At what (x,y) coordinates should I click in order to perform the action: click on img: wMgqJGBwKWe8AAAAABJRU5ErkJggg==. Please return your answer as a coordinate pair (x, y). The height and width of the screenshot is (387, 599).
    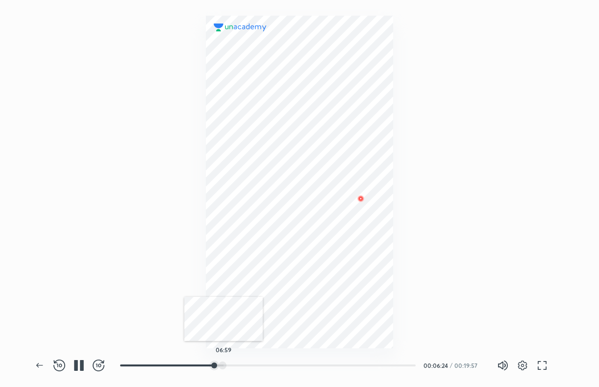
    Looking at the image, I should click on (361, 199).